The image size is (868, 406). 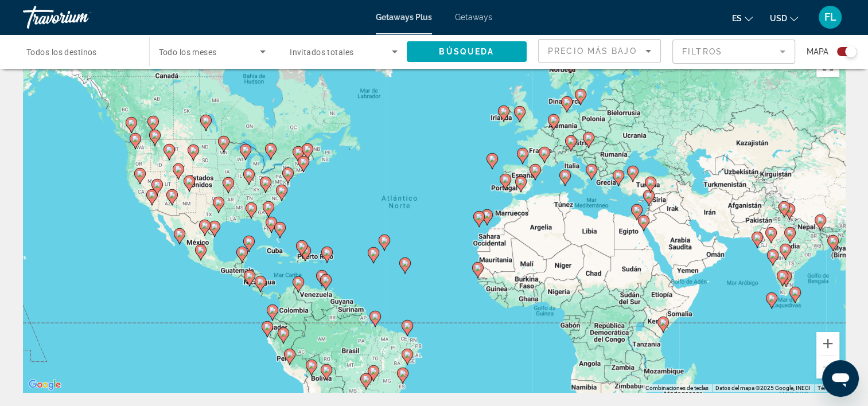 I want to click on span: Datos del mapa ©2025 Google, INEGI, so click(x=763, y=387).